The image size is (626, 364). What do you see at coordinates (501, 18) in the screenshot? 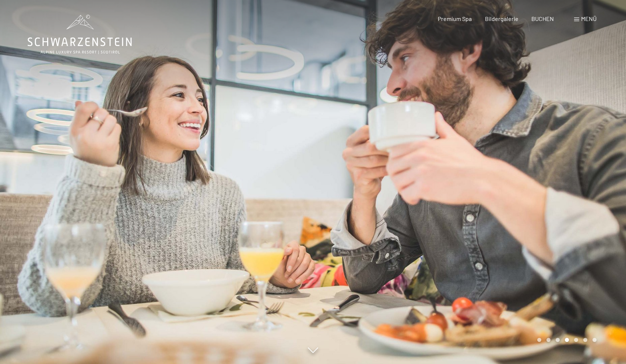
I see `span: Bildergalerie` at bounding box center [501, 18].